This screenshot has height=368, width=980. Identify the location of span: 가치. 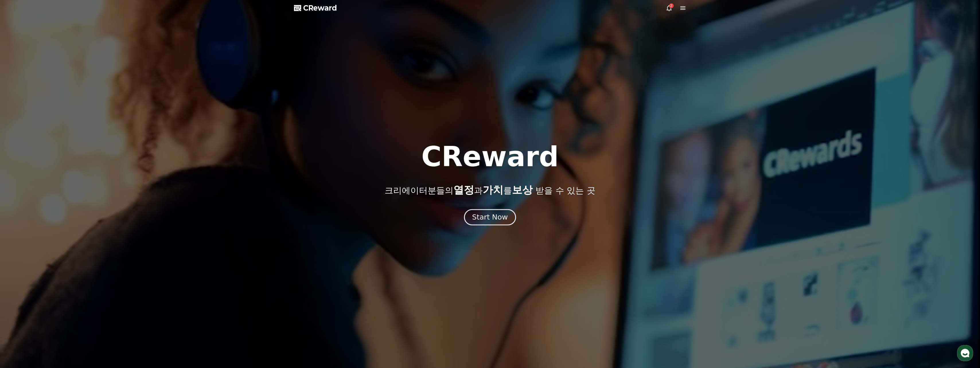
(493, 190).